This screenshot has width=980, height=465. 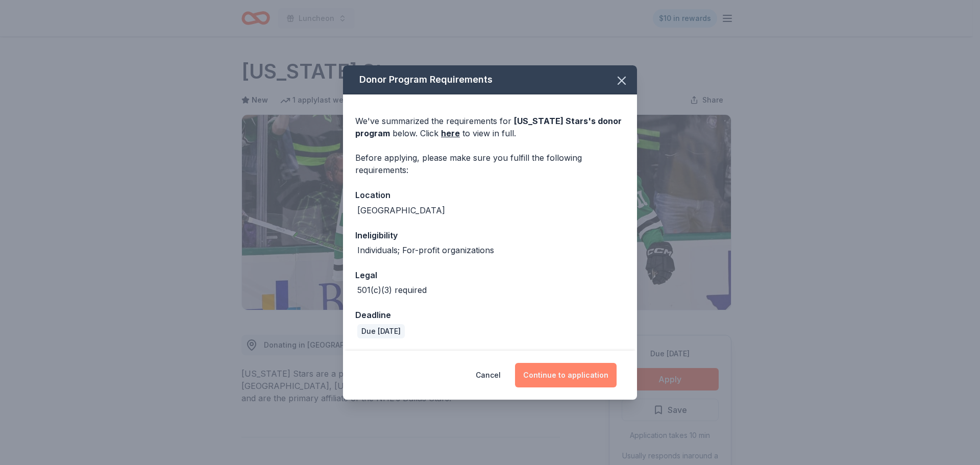 What do you see at coordinates (490, 127) in the screenshot?
I see `div: We've summarized the requirements for below. Click to view in full.` at bounding box center [490, 127].